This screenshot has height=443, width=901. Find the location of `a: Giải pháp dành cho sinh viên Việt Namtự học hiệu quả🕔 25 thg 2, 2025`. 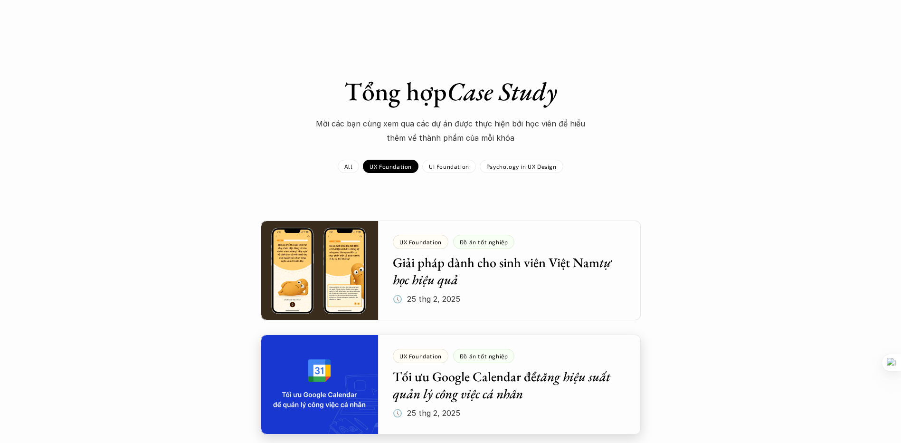

a: Giải pháp dành cho sinh viên Việt Namtự học hiệu quả🕔 25 thg 2, 2025 is located at coordinates (451, 270).